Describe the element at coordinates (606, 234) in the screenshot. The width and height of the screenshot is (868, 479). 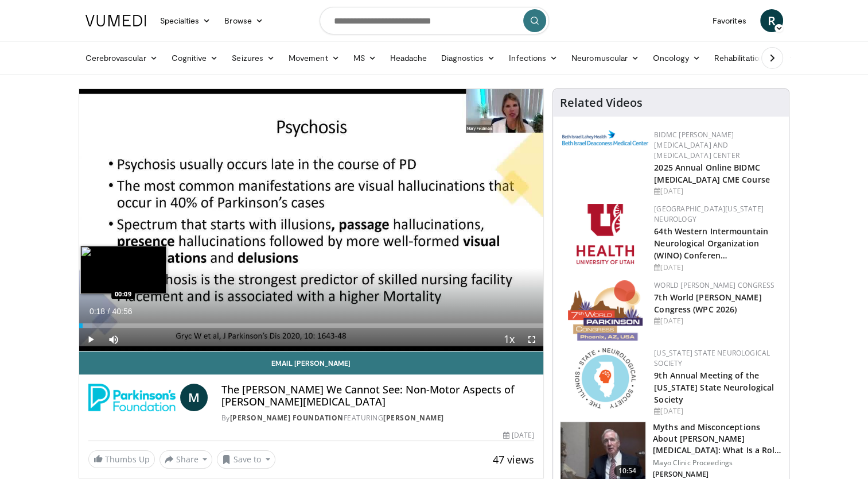
I see `img: f6362829-b0a3-407d-a044-59546adfd345.png.150x105_q85_autocrop_double_scale_upscale_version-0.2.png` at that location.